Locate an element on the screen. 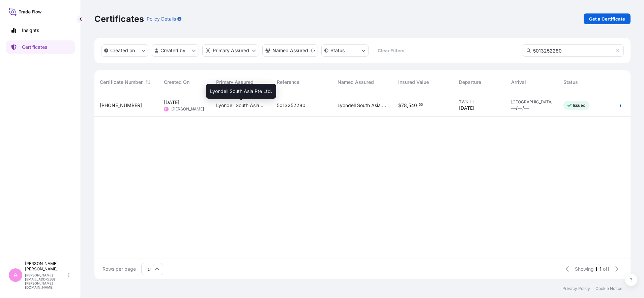  span: Reference is located at coordinates (288, 82).